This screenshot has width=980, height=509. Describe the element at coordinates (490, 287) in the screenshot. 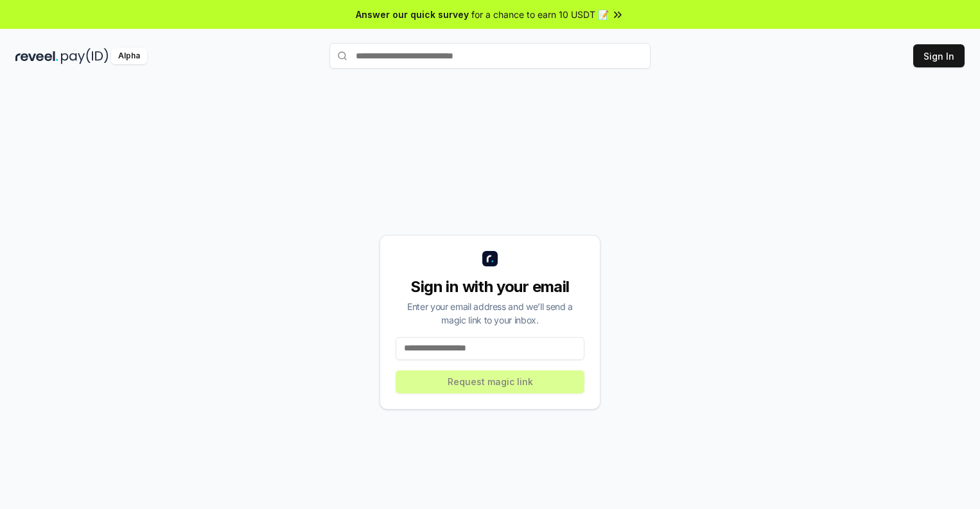

I see `div: Sign in with your email` at that location.